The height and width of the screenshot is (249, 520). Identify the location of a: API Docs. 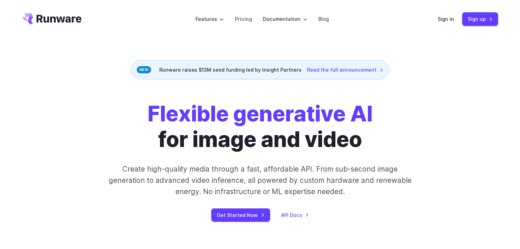
(295, 215).